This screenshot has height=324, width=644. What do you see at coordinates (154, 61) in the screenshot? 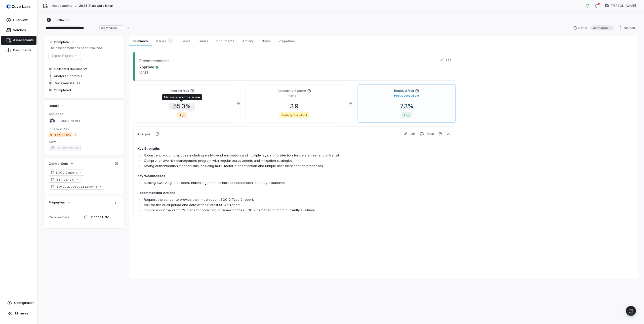
I see `dt: Recommendation` at bounding box center [154, 61].